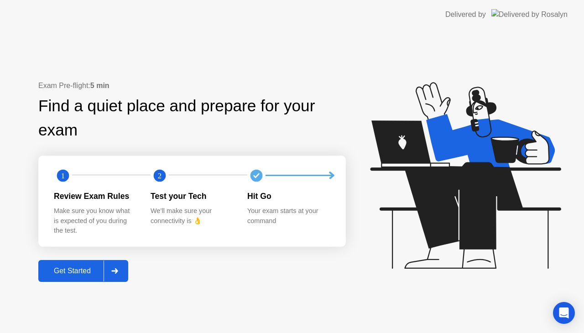  What do you see at coordinates (100, 85) in the screenshot?
I see `b: 5 min` at bounding box center [100, 85].